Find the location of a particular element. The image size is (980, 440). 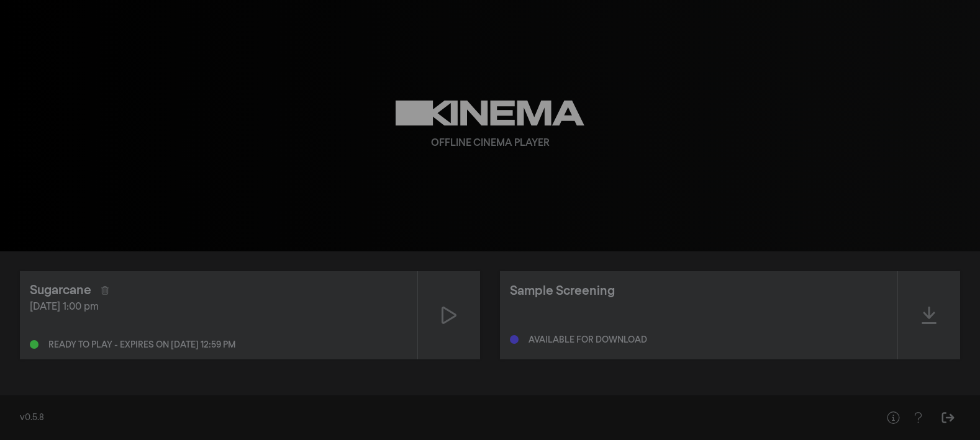

div: Available for download is located at coordinates (587, 340).